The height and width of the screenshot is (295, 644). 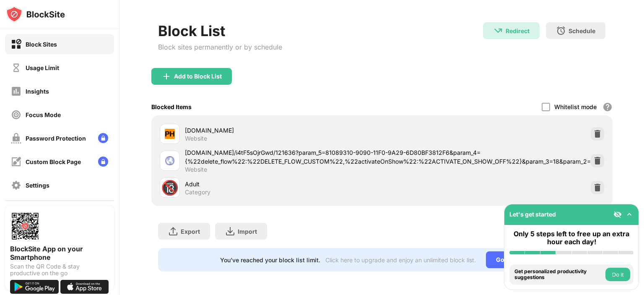 I want to click on div: Add to Block List, so click(x=198, y=77).